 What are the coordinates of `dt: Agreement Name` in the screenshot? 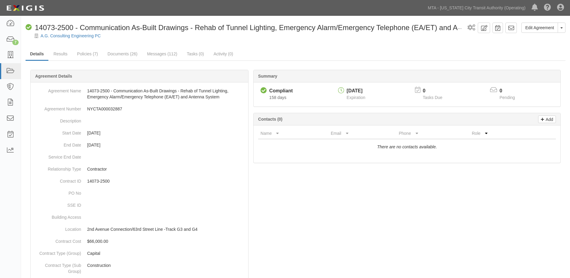 It's located at (57, 89).